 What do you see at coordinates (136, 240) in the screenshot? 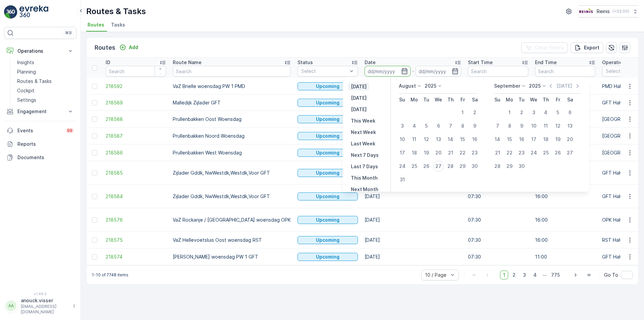
I see `span: 218575` at bounding box center [136, 240].